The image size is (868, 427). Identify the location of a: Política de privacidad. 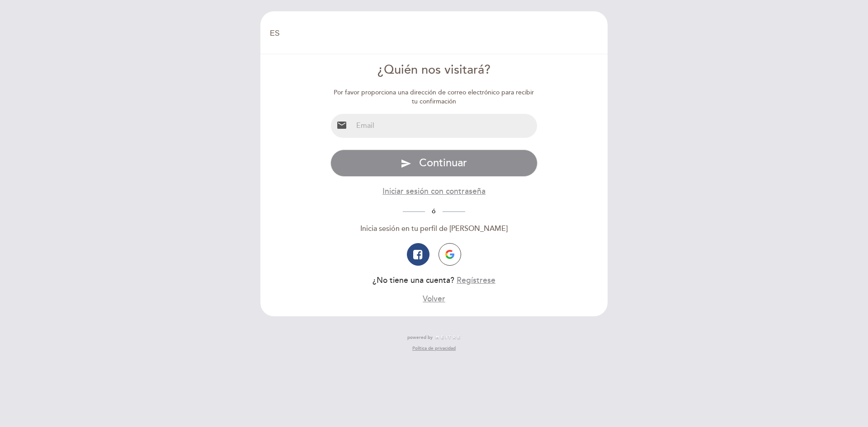
(434, 349).